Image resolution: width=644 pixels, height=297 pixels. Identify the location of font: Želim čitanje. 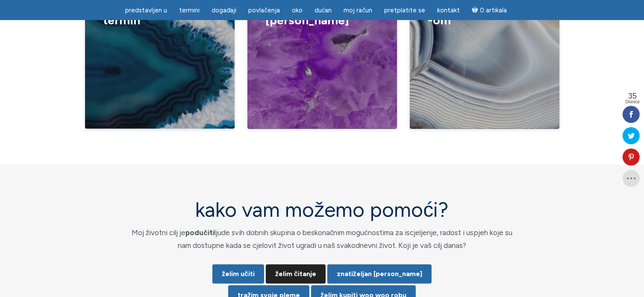
(296, 274).